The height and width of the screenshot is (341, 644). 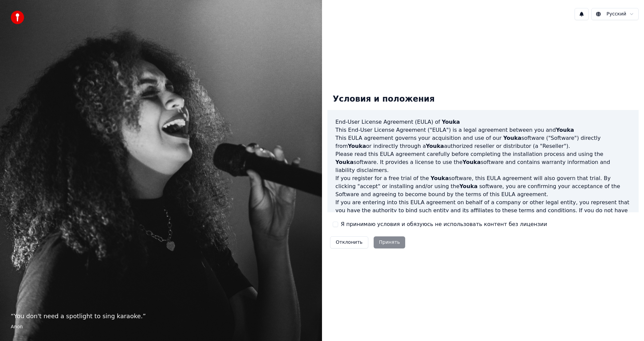 I want to click on p: Please read this EULA agreement carefully before completing the installation process and using th..., so click(x=483, y=162).